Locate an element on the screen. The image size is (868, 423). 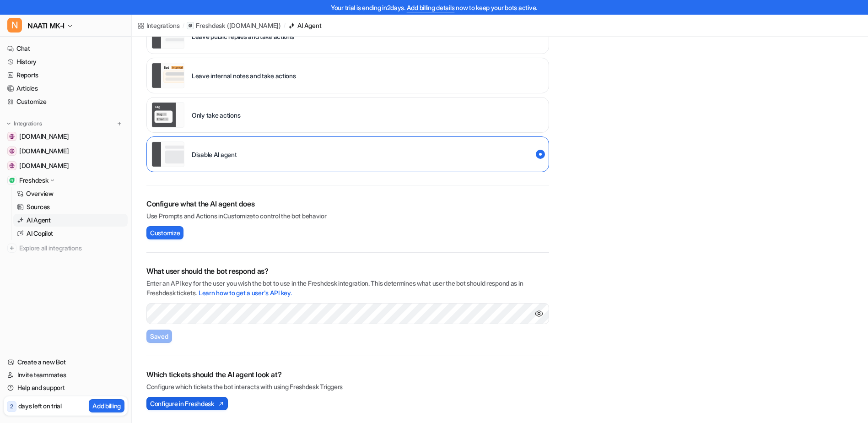
div: AI Agent is located at coordinates (309, 25).